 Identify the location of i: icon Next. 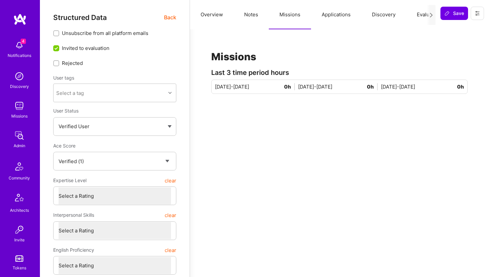
(431, 15).